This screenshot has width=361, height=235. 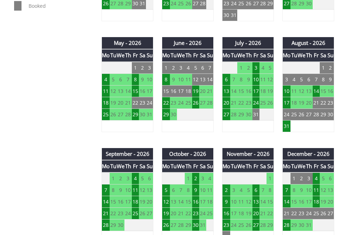 What do you see at coordinates (174, 114) in the screenshot?
I see `td: 30` at bounding box center [174, 114].